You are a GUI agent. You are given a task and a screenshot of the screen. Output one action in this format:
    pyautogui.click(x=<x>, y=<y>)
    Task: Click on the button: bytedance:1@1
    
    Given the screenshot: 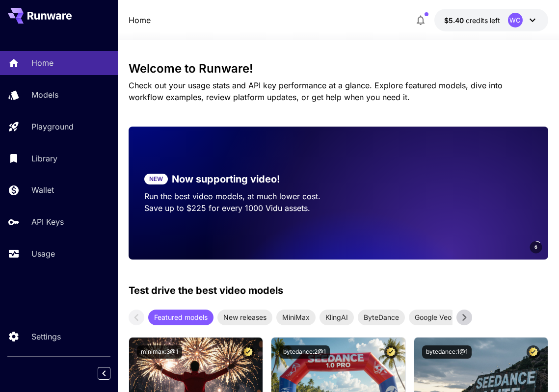 What is the action you would take?
    pyautogui.click(x=447, y=352)
    